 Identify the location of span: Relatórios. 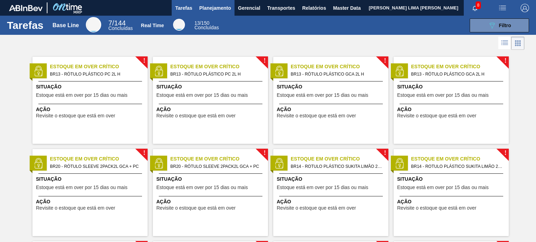
(314, 8).